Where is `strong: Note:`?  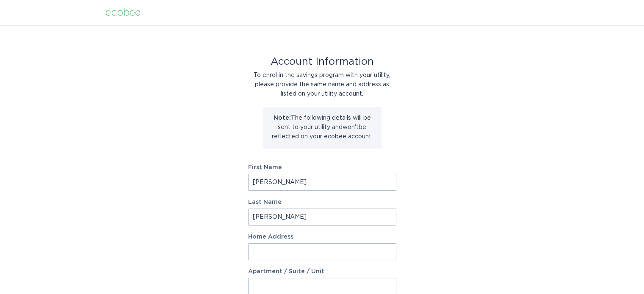 strong: Note: is located at coordinates (282, 118).